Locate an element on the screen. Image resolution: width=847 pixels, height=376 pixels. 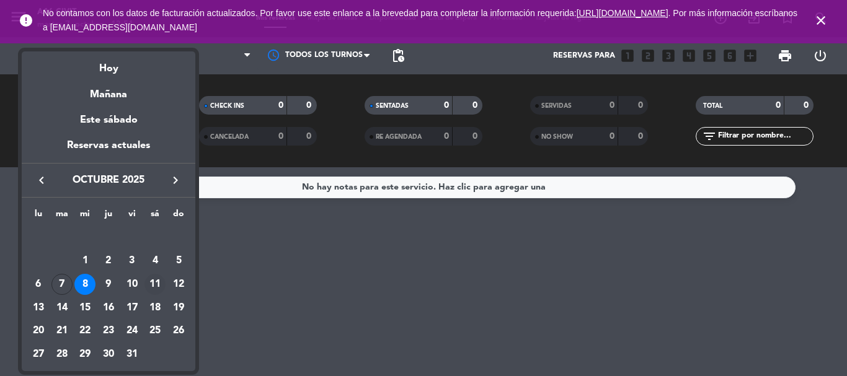
div: 13 is located at coordinates (38, 308).